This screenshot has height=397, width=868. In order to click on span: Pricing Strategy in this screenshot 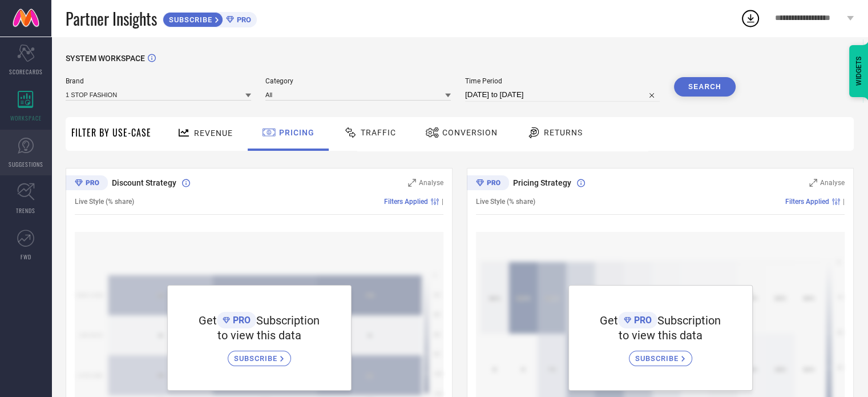, I will do `click(542, 183)`.